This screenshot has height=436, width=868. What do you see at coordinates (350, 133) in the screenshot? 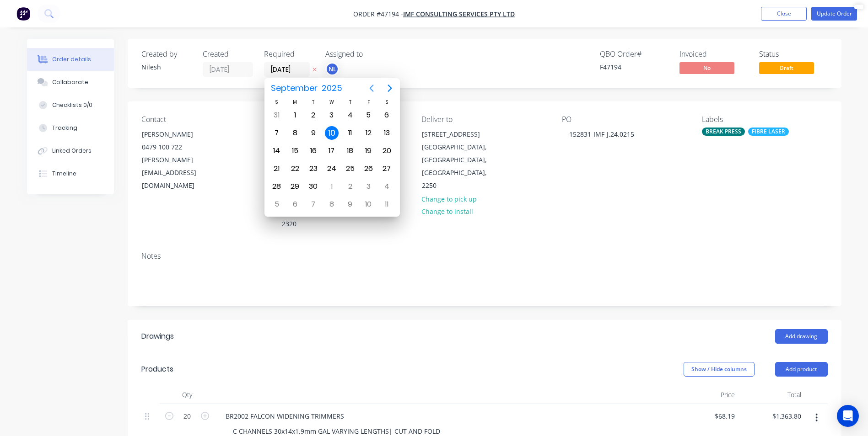
I see `div: Thursday, September 11, 2025` at bounding box center [350, 133].